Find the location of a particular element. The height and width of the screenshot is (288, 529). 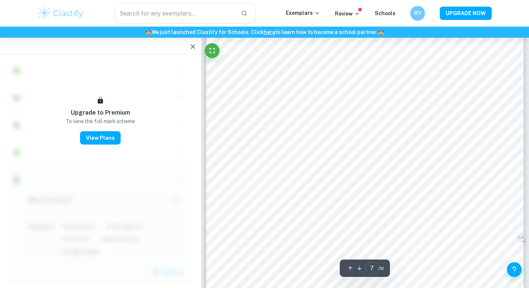

h6: Upgrade to Premium is located at coordinates (100, 113).